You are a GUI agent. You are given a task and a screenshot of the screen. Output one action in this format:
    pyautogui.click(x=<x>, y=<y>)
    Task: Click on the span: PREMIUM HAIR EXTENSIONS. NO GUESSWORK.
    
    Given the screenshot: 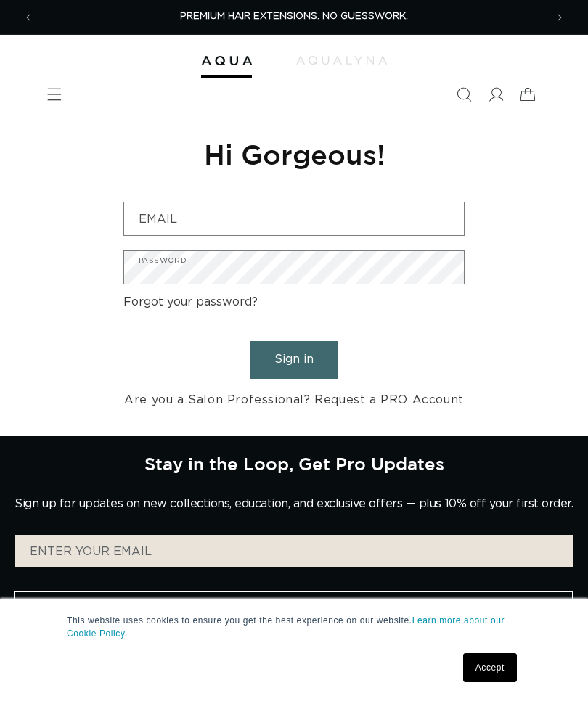 What is the action you would take?
    pyautogui.click(x=294, y=16)
    